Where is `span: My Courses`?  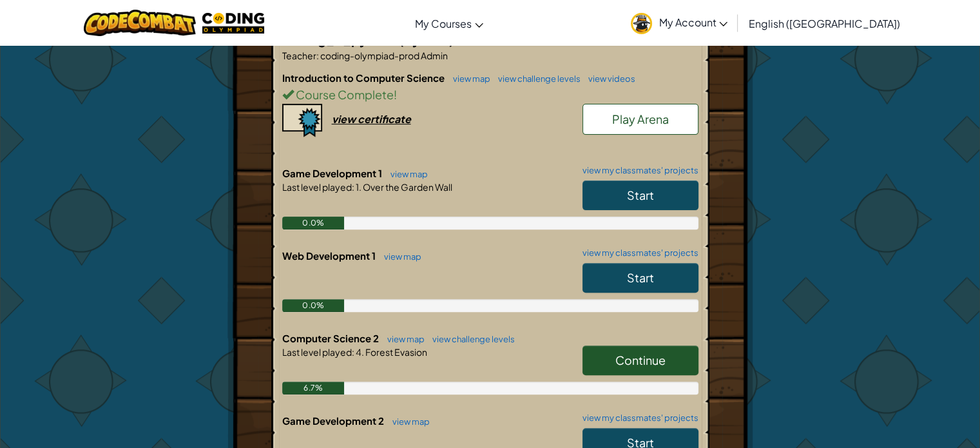
span: My Courses is located at coordinates (444, 23).